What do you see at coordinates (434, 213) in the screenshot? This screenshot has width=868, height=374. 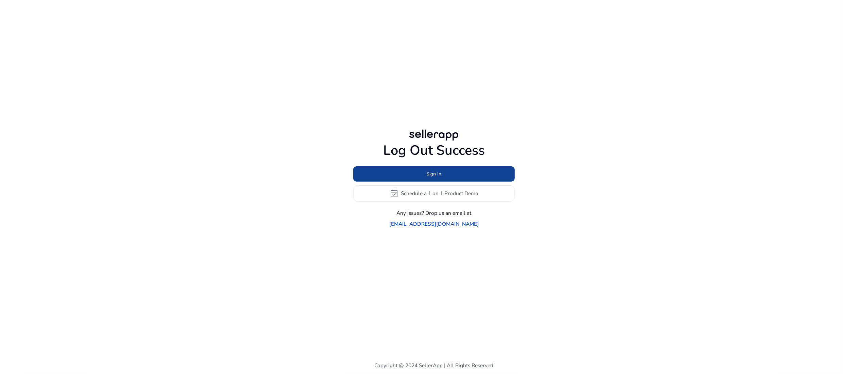 I see `p: Any issues? Drop us an email at` at bounding box center [434, 213].